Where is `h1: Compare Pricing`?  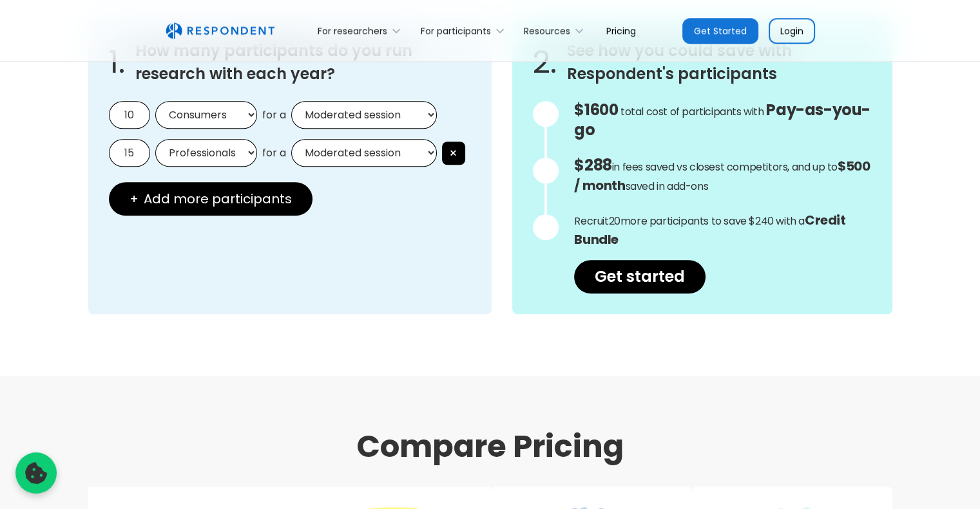
h1: Compare Pricing is located at coordinates (490, 447).